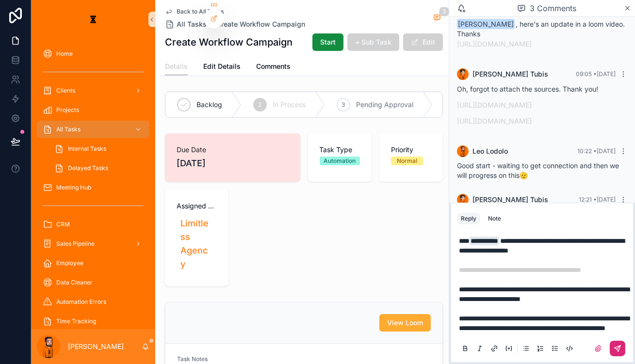 This screenshot has width=635, height=364. What do you see at coordinates (222, 67) in the screenshot?
I see `a: Edit Details` at bounding box center [222, 67].